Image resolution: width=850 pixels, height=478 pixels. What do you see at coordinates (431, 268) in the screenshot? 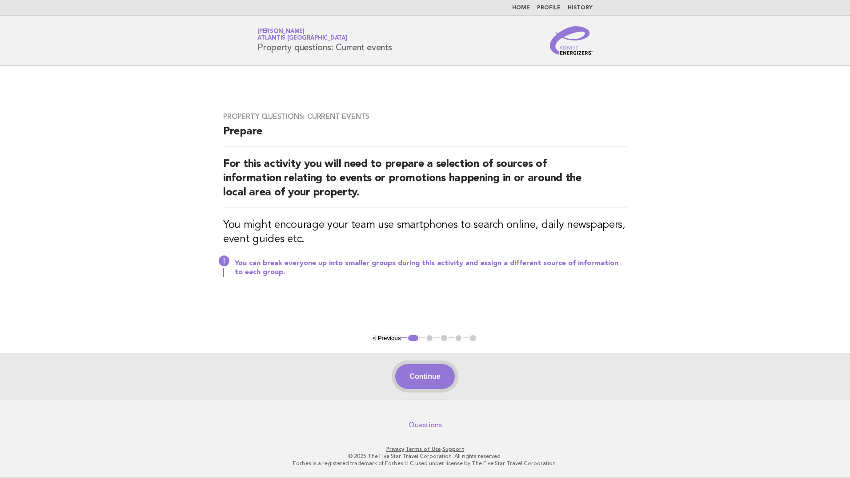
I see `p: You can break everyone up into smaller groups during this activity and assign a different source ...` at bounding box center [431, 268].